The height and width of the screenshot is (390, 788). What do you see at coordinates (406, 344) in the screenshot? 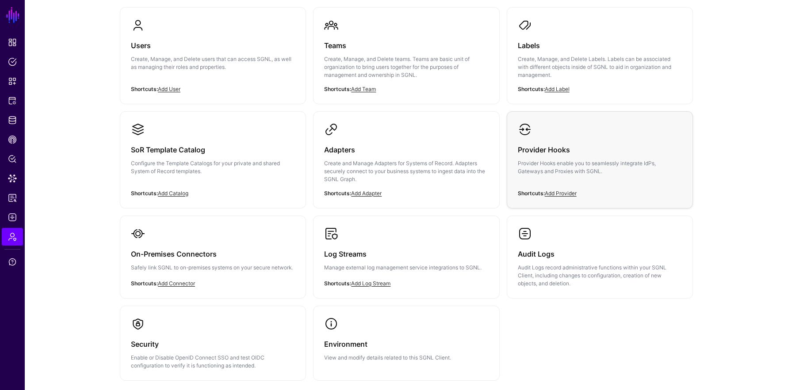
I see `h3: Environment` at bounding box center [406, 344].